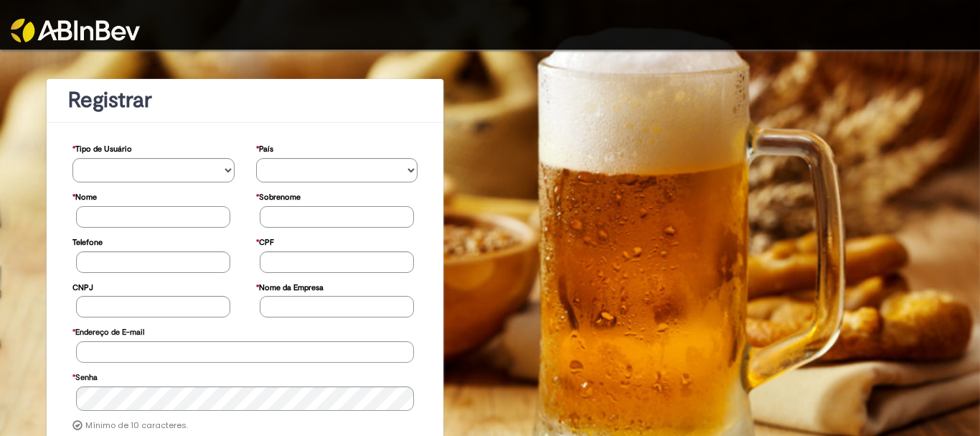 The width and height of the screenshot is (980, 436). I want to click on label: Endereço de E-mail, so click(108, 330).